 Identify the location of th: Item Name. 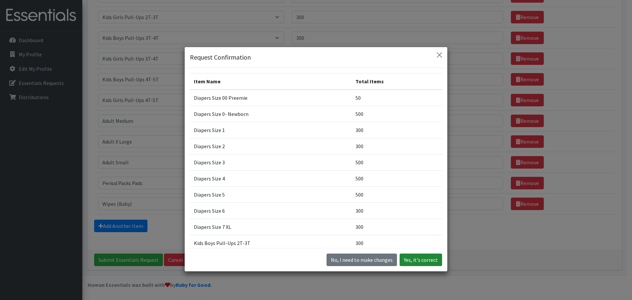
(271, 82).